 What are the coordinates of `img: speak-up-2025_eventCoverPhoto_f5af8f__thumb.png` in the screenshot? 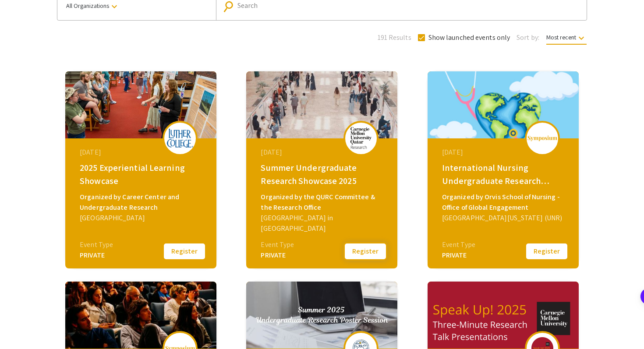 It's located at (503, 315).